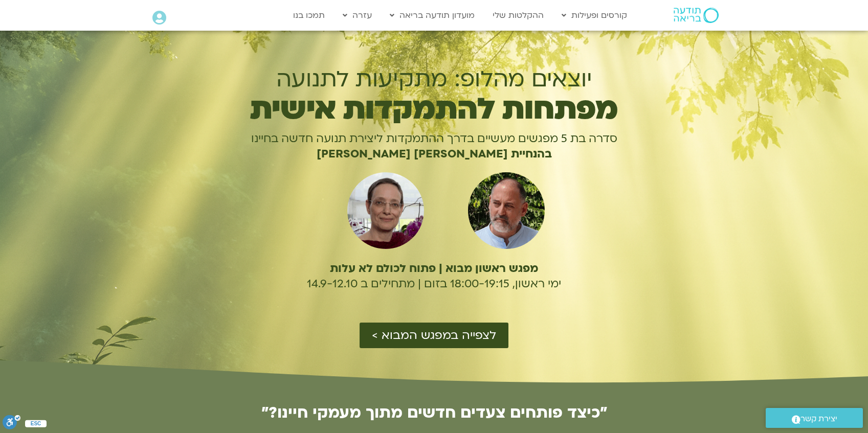 The height and width of the screenshot is (433, 868). What do you see at coordinates (696, 15) in the screenshot?
I see `img: תודעה בריאה` at bounding box center [696, 15].